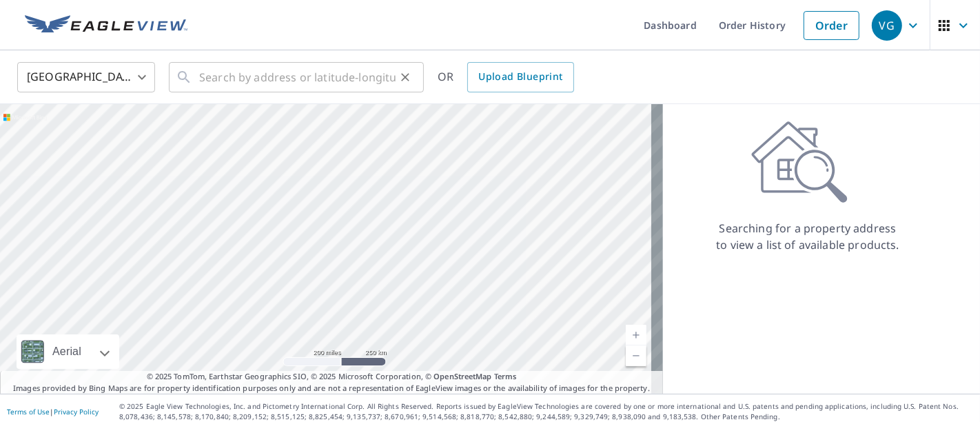 The height and width of the screenshot is (422, 980). I want to click on a: Order, so click(831, 26).